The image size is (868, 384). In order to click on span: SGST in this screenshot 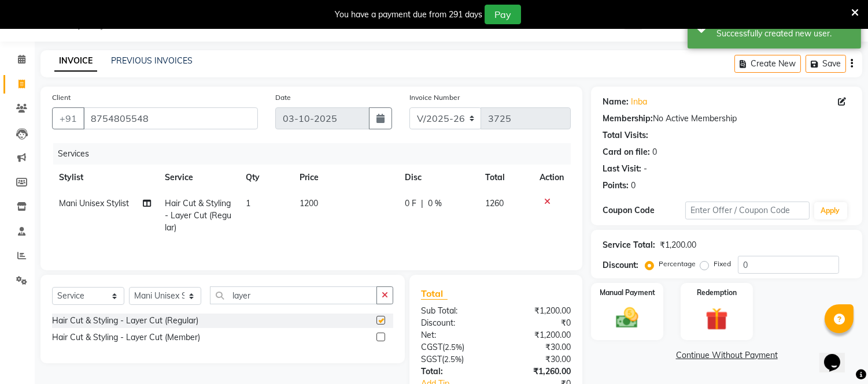, I will do `click(431, 359)`.